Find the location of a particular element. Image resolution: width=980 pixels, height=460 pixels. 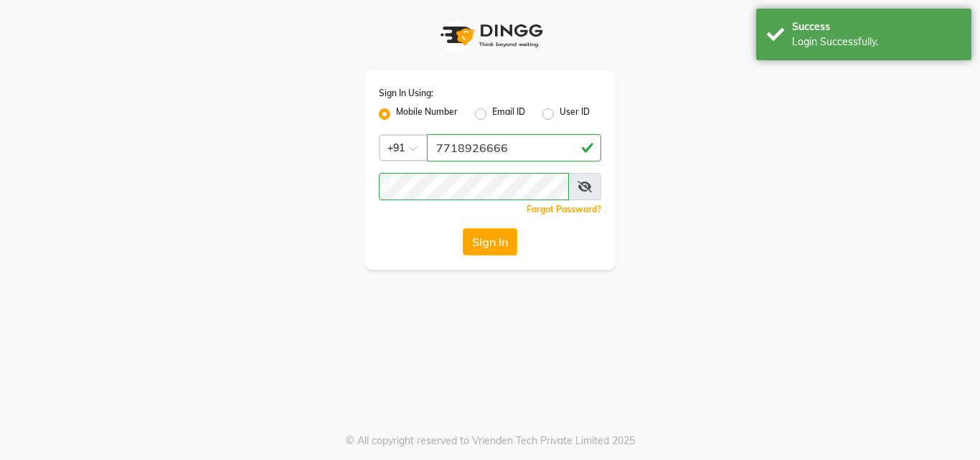

a: Forgot Password? is located at coordinates (564, 209).